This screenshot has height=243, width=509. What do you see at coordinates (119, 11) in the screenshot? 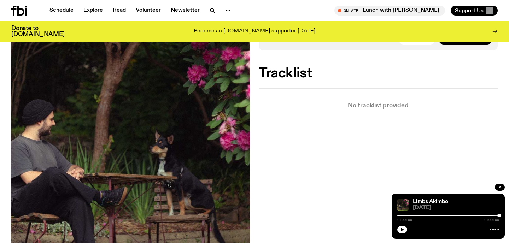
I see `a: Read` at bounding box center [119, 11].